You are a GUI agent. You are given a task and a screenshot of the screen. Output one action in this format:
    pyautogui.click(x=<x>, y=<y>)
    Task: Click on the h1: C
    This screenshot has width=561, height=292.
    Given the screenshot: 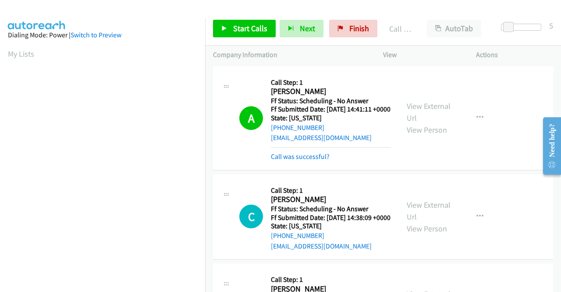 What is the action you would take?
    pyautogui.click(x=251, y=216)
    